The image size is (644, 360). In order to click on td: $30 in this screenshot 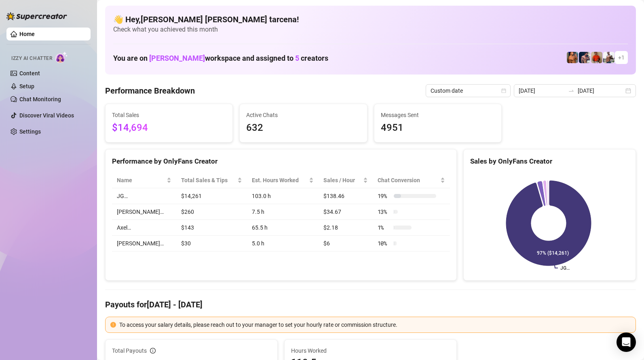, I will do `click(212, 244)`.